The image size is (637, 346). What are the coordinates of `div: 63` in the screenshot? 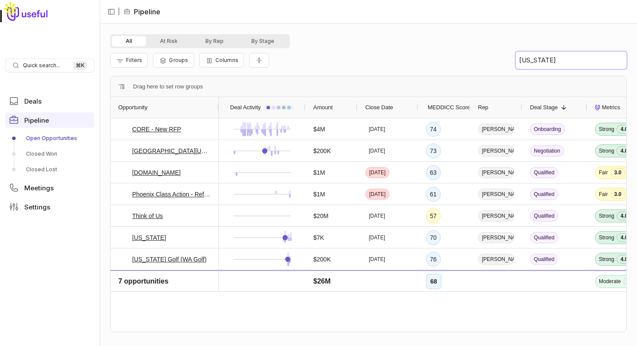 It's located at (433, 172).